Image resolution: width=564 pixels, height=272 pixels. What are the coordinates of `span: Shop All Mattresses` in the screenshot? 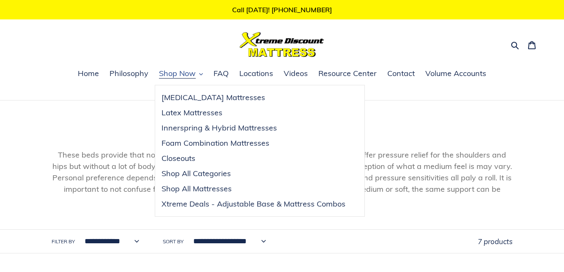 It's located at (197, 189).